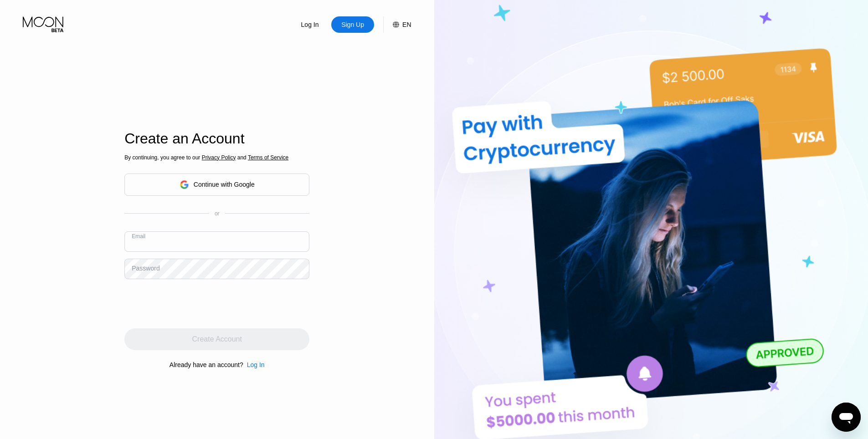  Describe the element at coordinates (268, 158) in the screenshot. I see `span: Terms of Service` at that location.